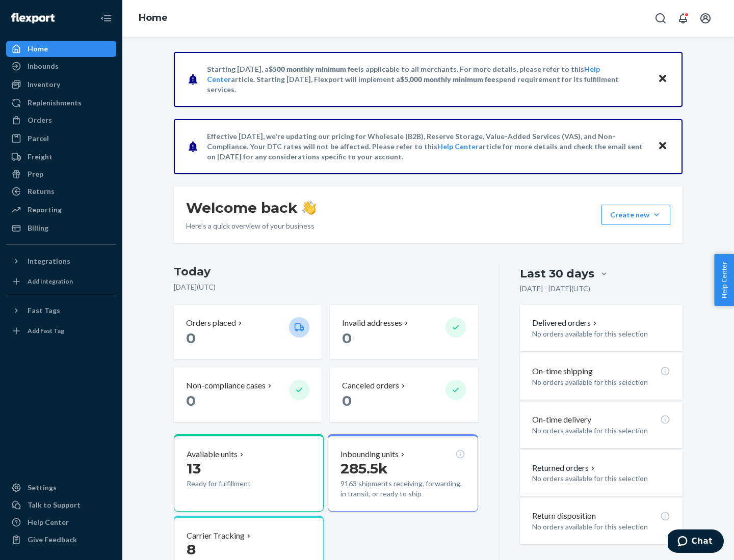 The width and height of the screenshot is (734, 560). I want to click on button: Delivered orders, so click(565, 323).